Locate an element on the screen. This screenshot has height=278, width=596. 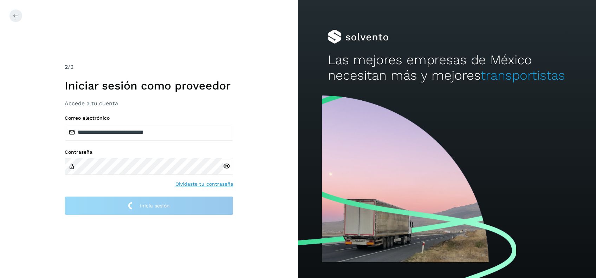
span: Inicia sesión is located at coordinates (155, 206).